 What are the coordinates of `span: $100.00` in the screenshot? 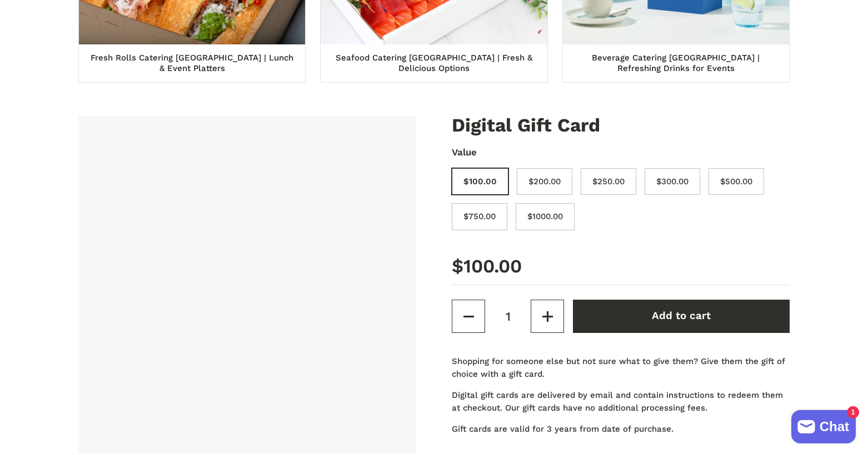 It's located at (486, 266).